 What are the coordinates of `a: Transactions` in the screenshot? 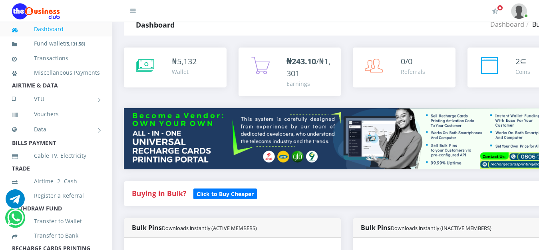 It's located at (56, 58).